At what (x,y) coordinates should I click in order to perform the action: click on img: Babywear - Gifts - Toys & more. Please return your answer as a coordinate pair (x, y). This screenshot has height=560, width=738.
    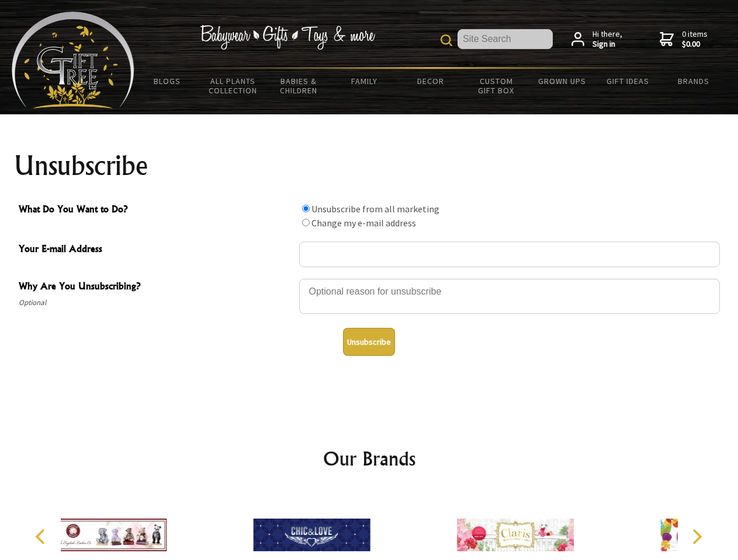
    Looking at the image, I should click on (288, 38).